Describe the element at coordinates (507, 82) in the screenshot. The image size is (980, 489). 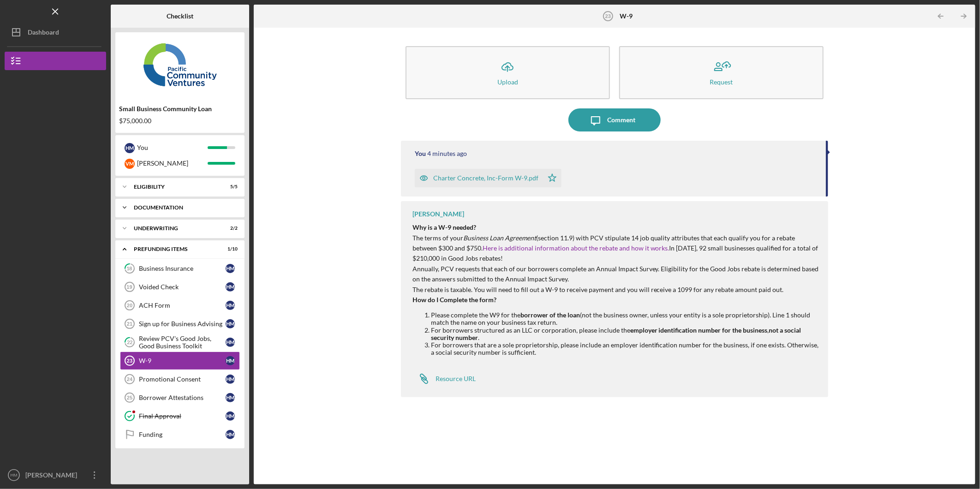
I see `div: Upload` at that location.